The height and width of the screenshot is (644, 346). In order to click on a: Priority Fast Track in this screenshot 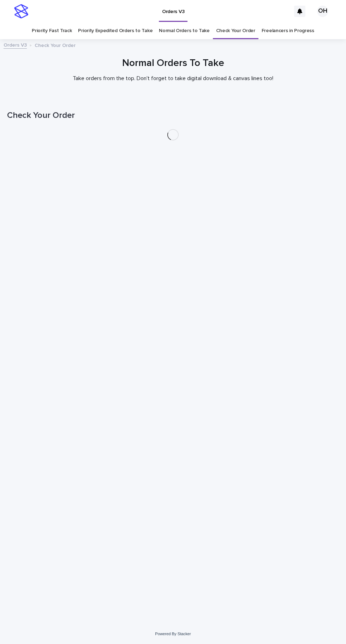, I will do `click(52, 31)`.